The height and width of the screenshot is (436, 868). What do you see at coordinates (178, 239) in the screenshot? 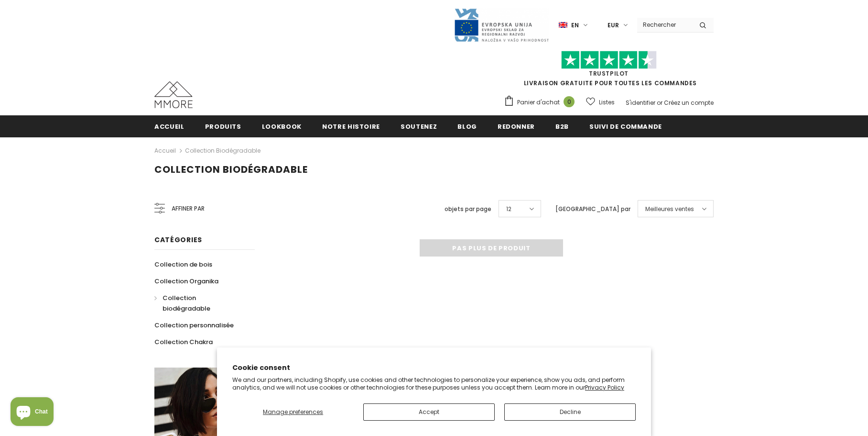
I see `span: Catégories` at bounding box center [178, 239].